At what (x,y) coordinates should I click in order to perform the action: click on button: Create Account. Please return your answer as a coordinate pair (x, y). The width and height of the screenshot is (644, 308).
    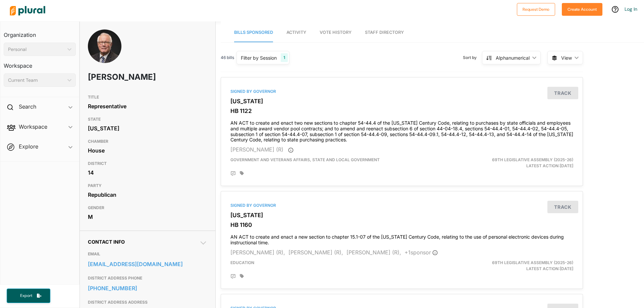
    Looking at the image, I should click on (582, 9).